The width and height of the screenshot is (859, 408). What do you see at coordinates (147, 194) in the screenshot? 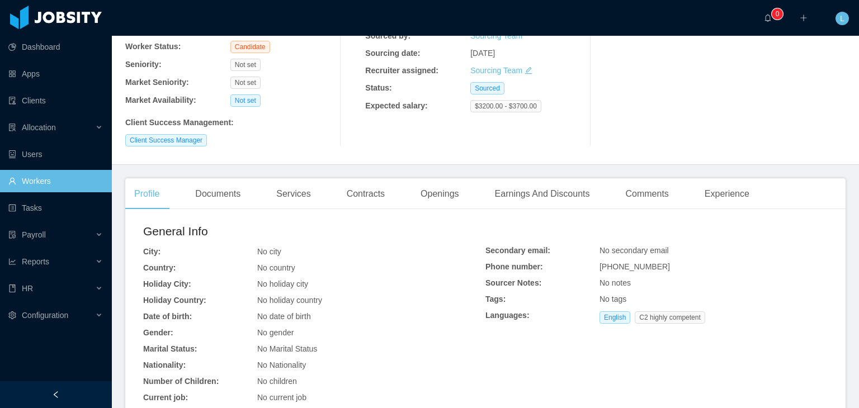
I see `div: Profile` at bounding box center [147, 194].